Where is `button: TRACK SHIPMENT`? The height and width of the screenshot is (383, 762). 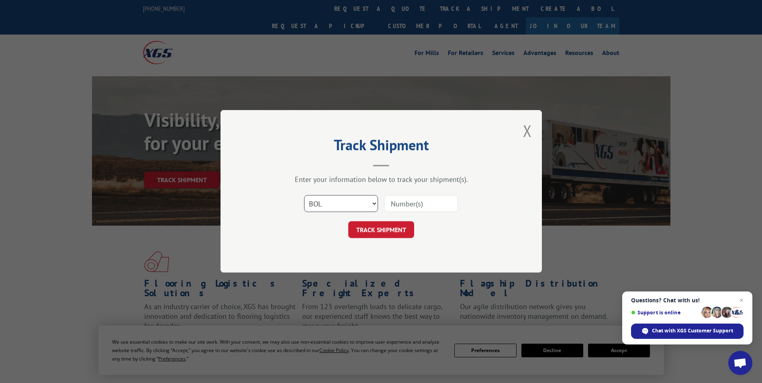
button: TRACK SHIPMENT is located at coordinates (381, 230).